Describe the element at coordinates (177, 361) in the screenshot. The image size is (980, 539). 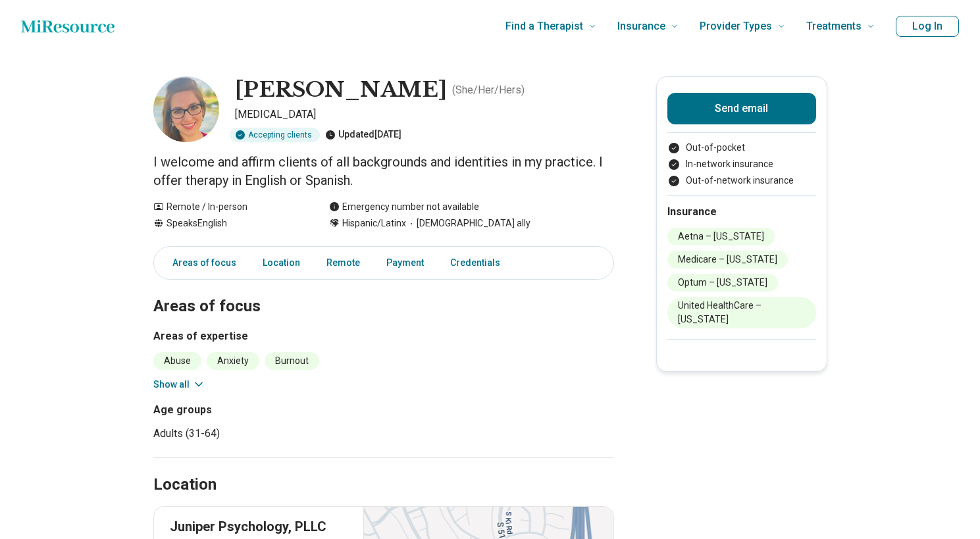
I see `li: Abuse` at that location.